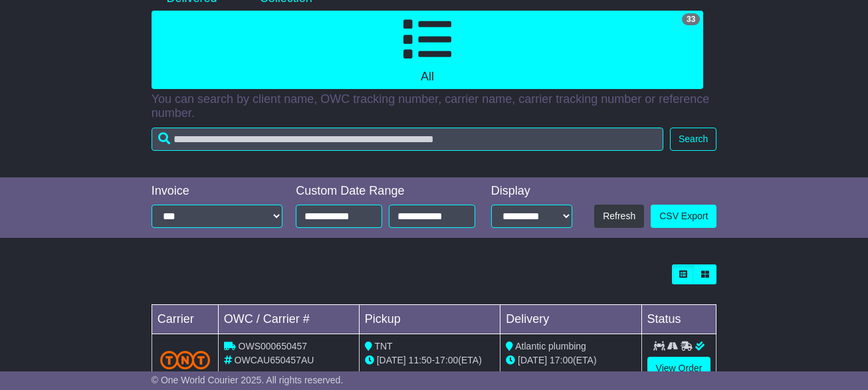 This screenshot has height=390, width=868. I want to click on td: Carrier, so click(185, 320).